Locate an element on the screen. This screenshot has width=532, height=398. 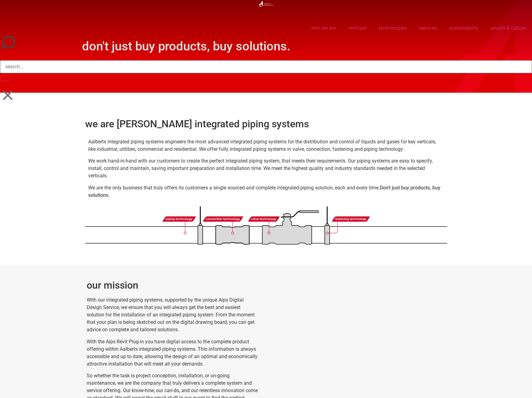
h2: our mission is located at coordinates (177, 285).